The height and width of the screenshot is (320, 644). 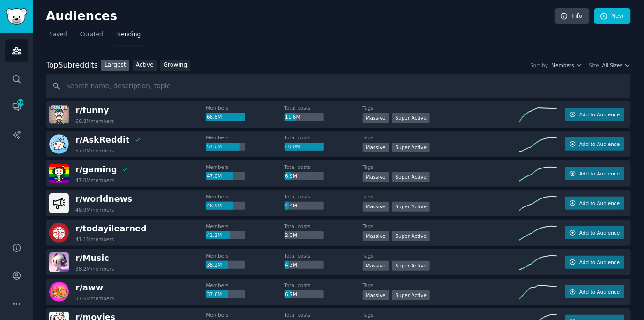 What do you see at coordinates (71, 65) in the screenshot?
I see `div: Top Subreddits` at bounding box center [71, 65].